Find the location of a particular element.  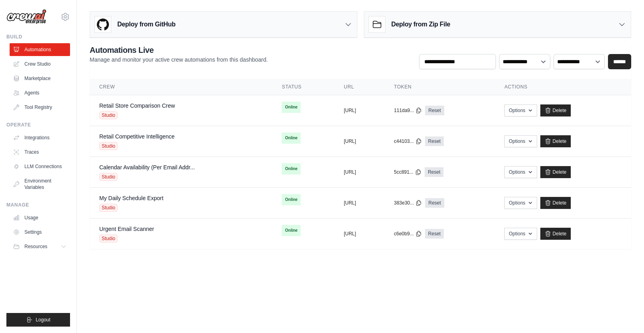

button: c44103... is located at coordinates (408, 141).